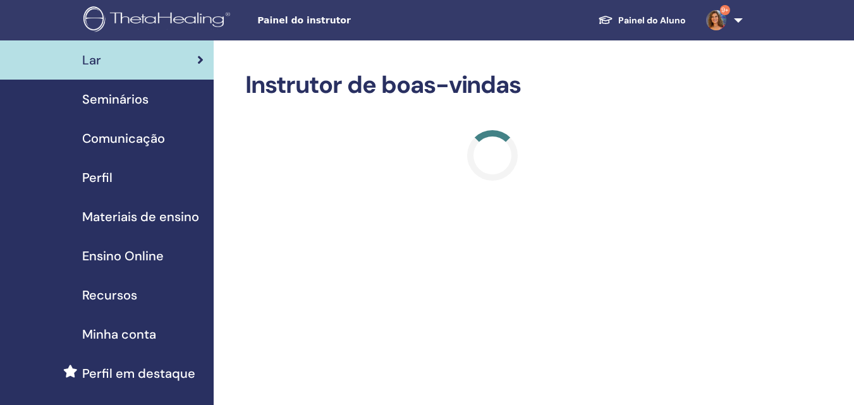 Image resolution: width=854 pixels, height=405 pixels. Describe the element at coordinates (641, 20) in the screenshot. I see `a: Painel do Aluno` at that location.